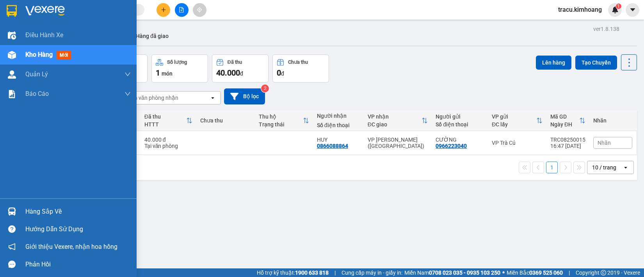 Image resolution: width=644 pixels, height=277 pixels. What do you see at coordinates (535, 272) in the screenshot?
I see `span: Miền Bắc` at bounding box center [535, 272].